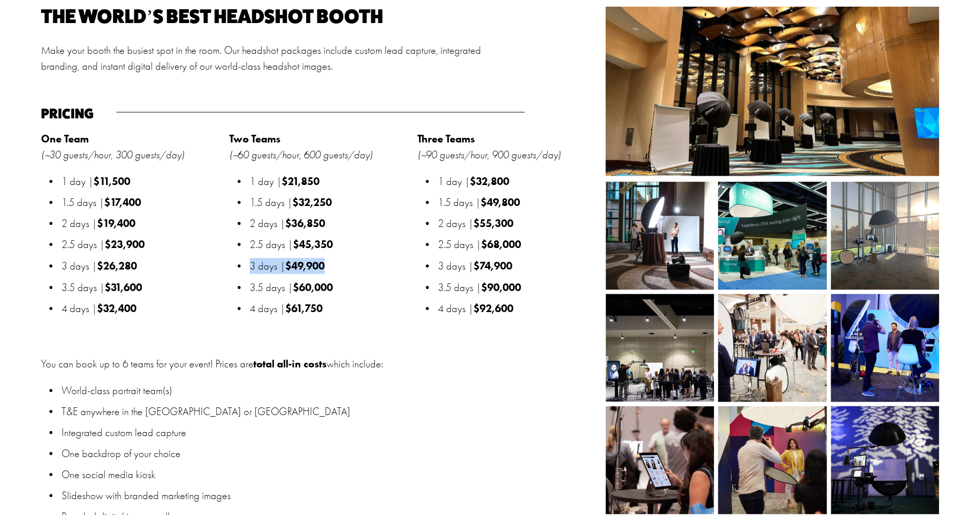  I want to click on img: BIO_Backpack.jpg, so click(681, 348).